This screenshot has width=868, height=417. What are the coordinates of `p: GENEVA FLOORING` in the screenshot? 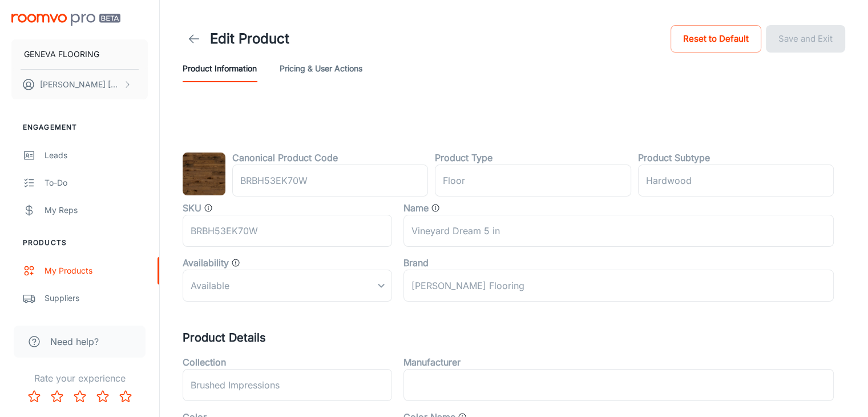 It's located at (62, 54).